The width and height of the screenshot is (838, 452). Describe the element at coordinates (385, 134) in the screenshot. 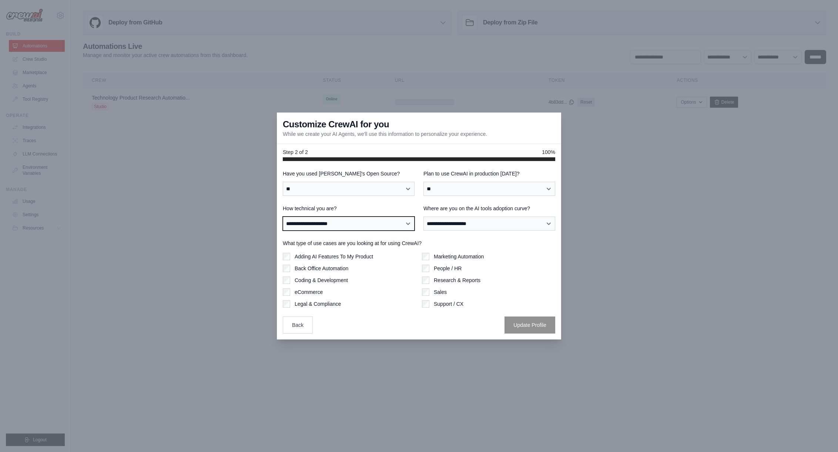

I see `p: While we create your AI Agents, we'll use this information to personalize your experience.` at that location.